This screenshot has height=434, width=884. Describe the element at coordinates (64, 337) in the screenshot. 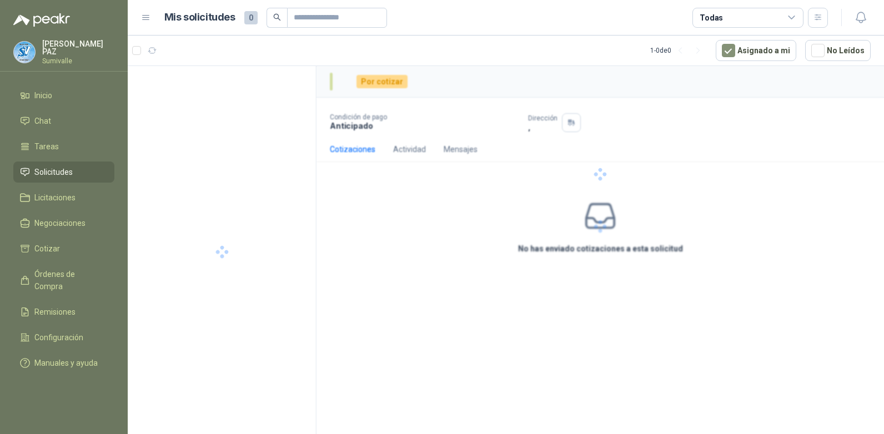

I see `a: Configuración` at that location.